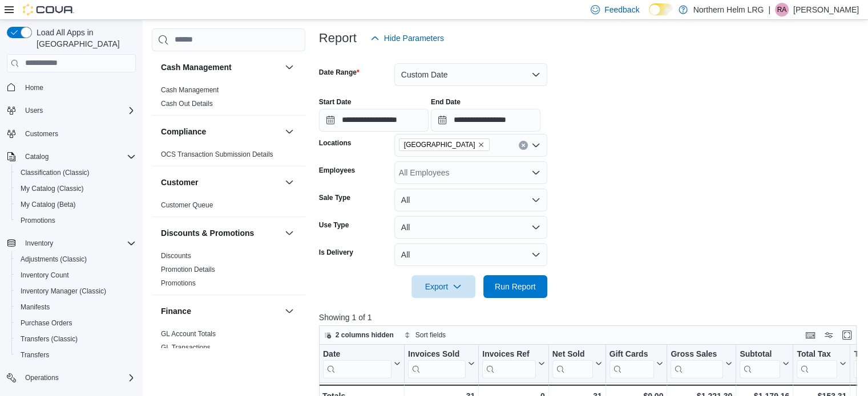 Image resolution: width=868 pixels, height=396 pixels. I want to click on a: GL Account Totals, so click(188, 334).